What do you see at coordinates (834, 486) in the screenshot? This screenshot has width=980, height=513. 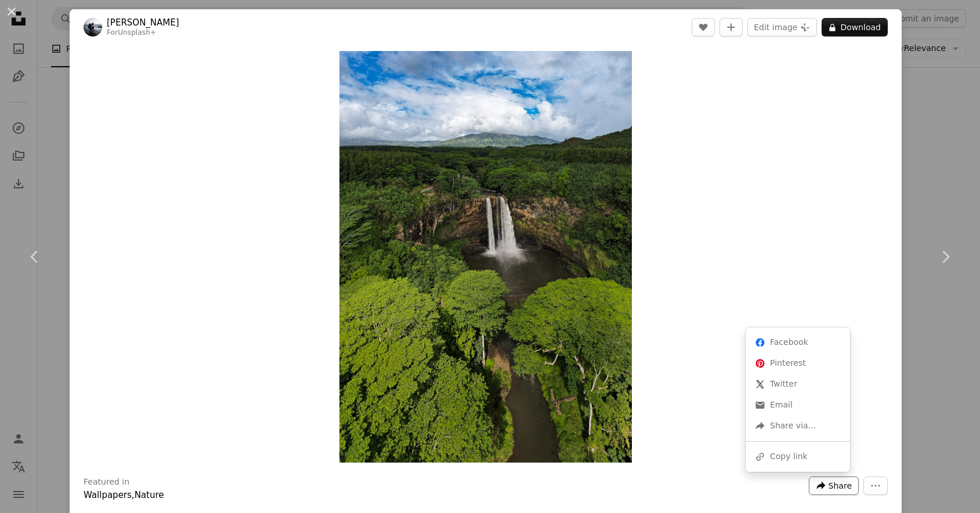 I see `button: Share this image` at bounding box center [834, 486].